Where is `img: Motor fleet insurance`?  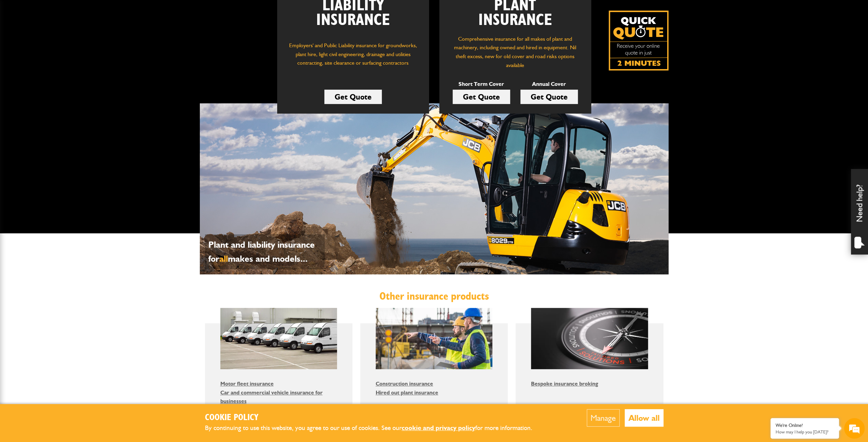
img: Motor fleet insurance is located at coordinates (279, 338).